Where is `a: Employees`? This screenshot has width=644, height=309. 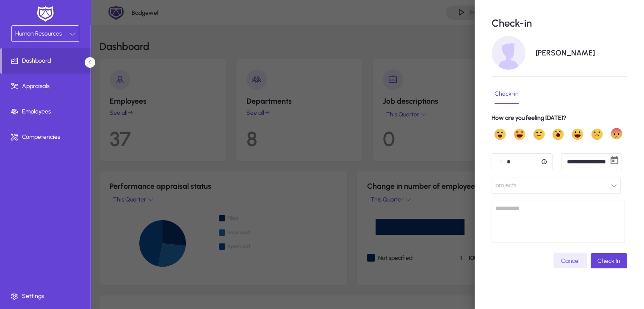 a: Employees is located at coordinates (47, 112).